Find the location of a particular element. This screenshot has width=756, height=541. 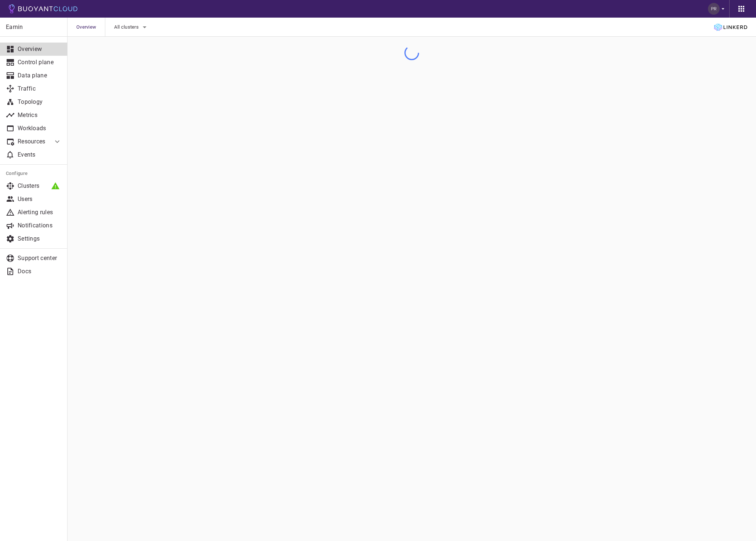

p: Clusters is located at coordinates (40, 186).